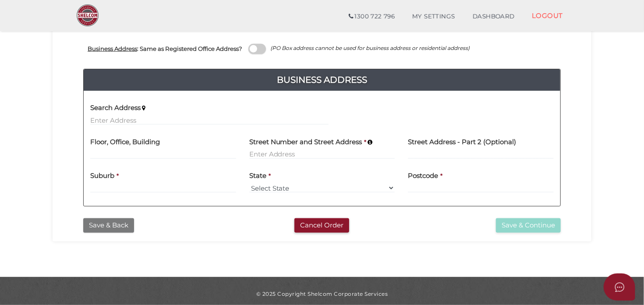  I want to click on button: Open asap, so click(619, 287).